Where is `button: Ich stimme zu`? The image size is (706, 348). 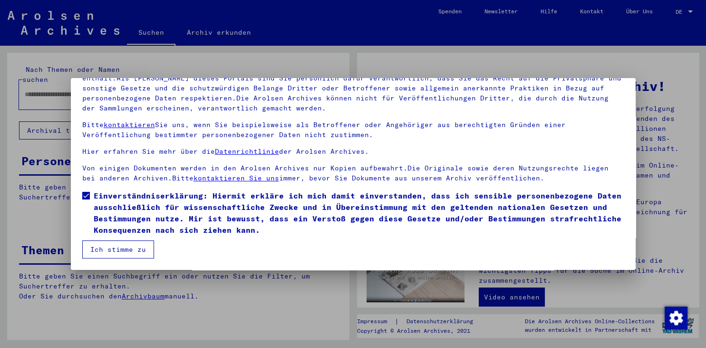
button: Ich stimme zu is located at coordinates (118, 249).